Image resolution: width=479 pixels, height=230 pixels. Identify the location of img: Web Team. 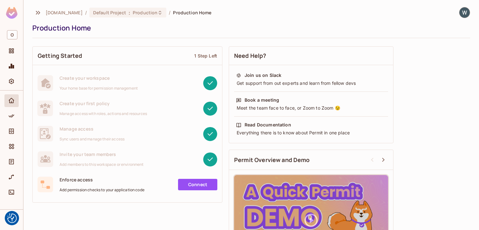
(465, 12).